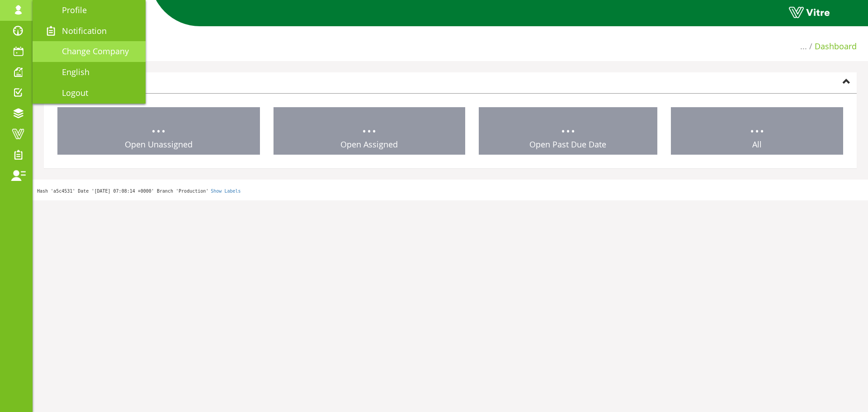 The image size is (868, 412). I want to click on a: English, so click(89, 72).